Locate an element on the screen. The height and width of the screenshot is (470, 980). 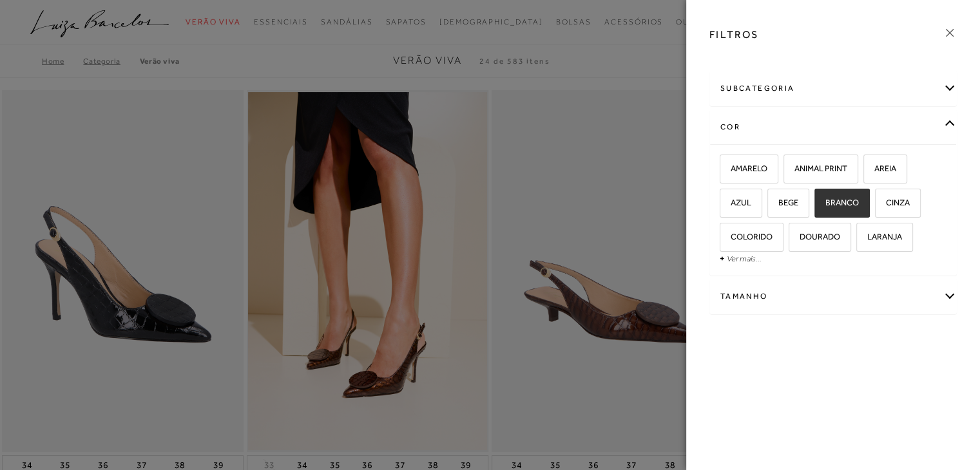
span: COLORIDO is located at coordinates (747, 237).